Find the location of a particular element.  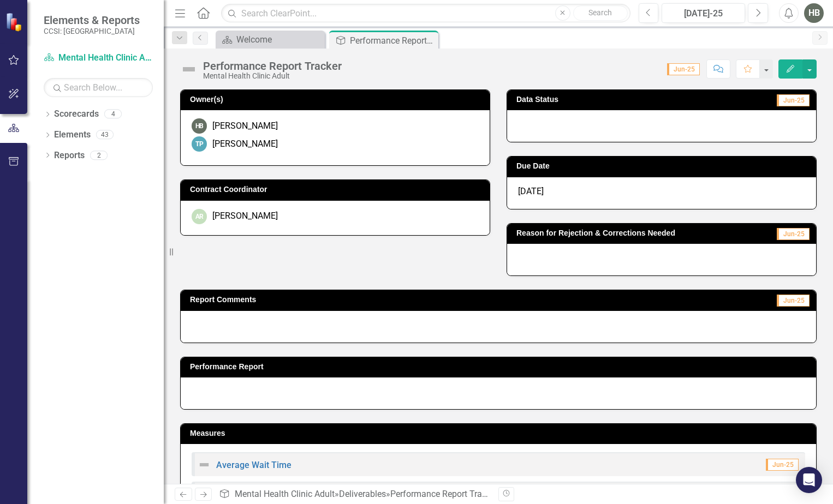

input: Search Below... is located at coordinates (98, 88).